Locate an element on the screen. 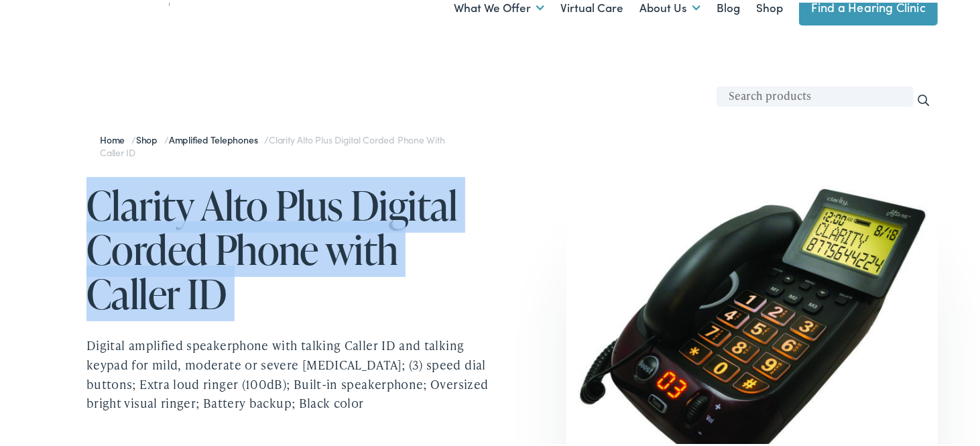 This screenshot has width=980, height=446. input: Search products is located at coordinates (816, 94).